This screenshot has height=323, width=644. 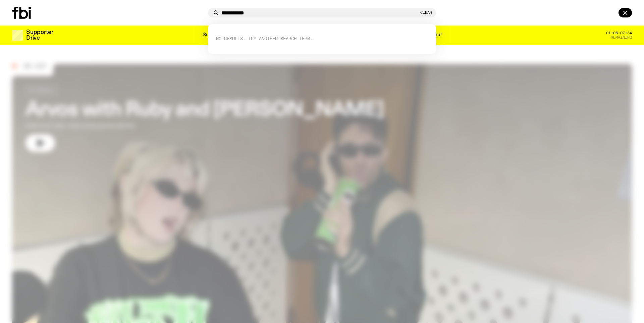 What do you see at coordinates (322, 35) in the screenshot?
I see `p: Supporter Drive 2025: Shaping the future of our city’s music, arts, and culture - with the help o...` at bounding box center [322, 35].